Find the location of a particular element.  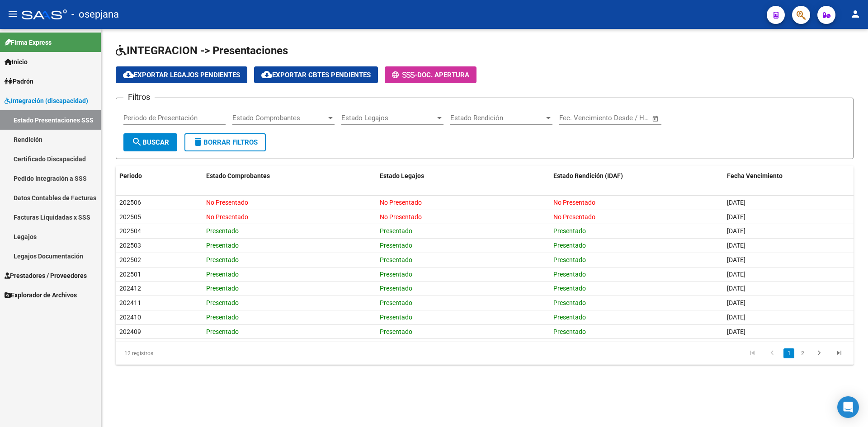

datatable-header-cell: Periodo is located at coordinates (159, 176).